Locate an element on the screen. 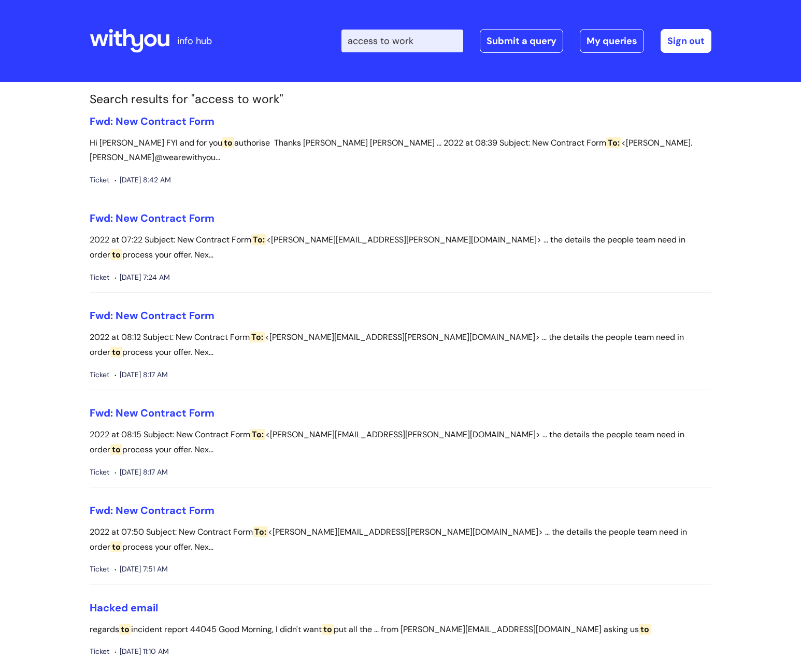 The image size is (801, 658). a: Sign out is located at coordinates (686, 41).